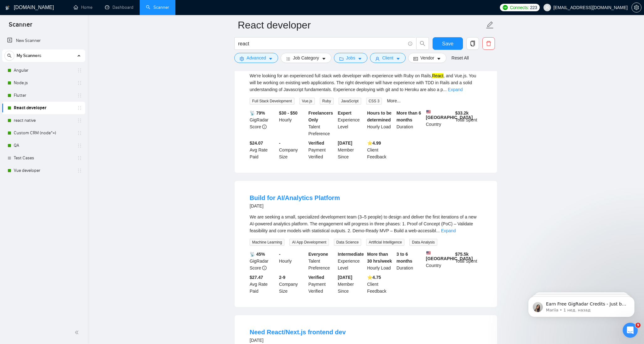 This screenshot has height=344, width=644. Describe the element at coordinates (256, 58) in the screenshot. I see `button: settingAdvancedcaret-down` at that location.